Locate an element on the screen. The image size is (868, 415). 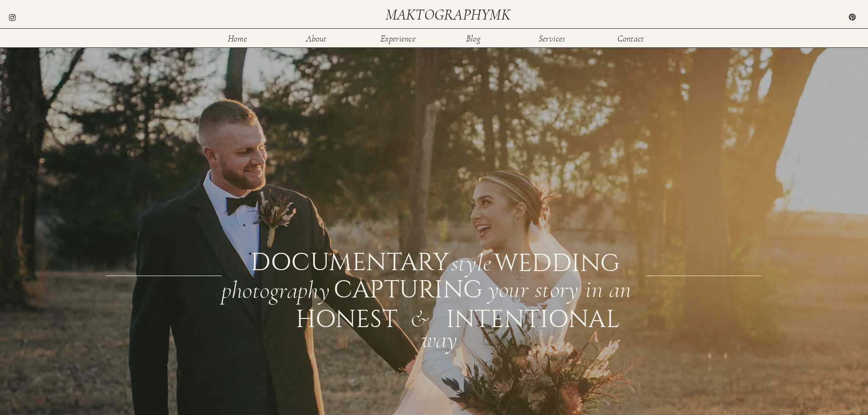
nav: Services is located at coordinates (552, 38).